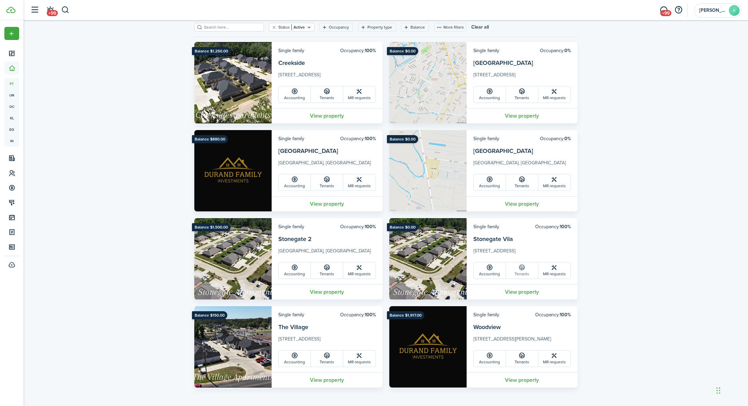  What do you see at coordinates (293, 327) in the screenshot?
I see `a: The Village` at bounding box center [293, 327].